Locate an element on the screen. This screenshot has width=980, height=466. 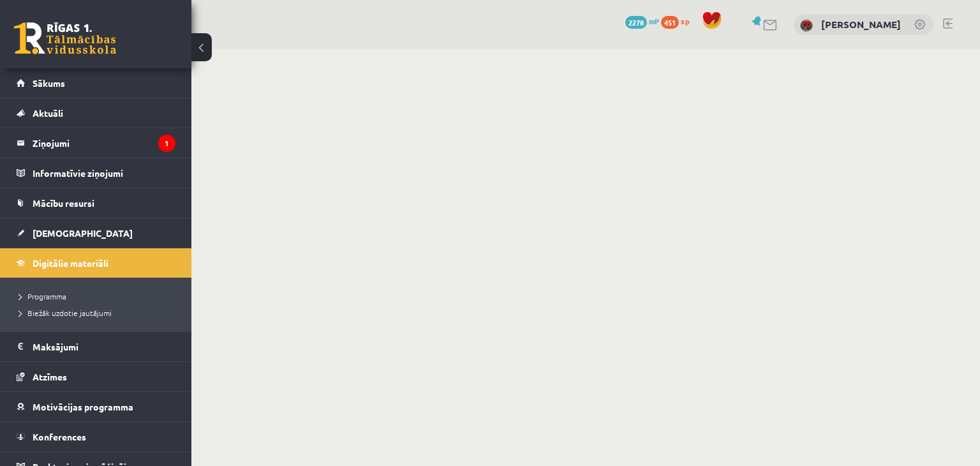
span: Konferences is located at coordinates (59, 436).